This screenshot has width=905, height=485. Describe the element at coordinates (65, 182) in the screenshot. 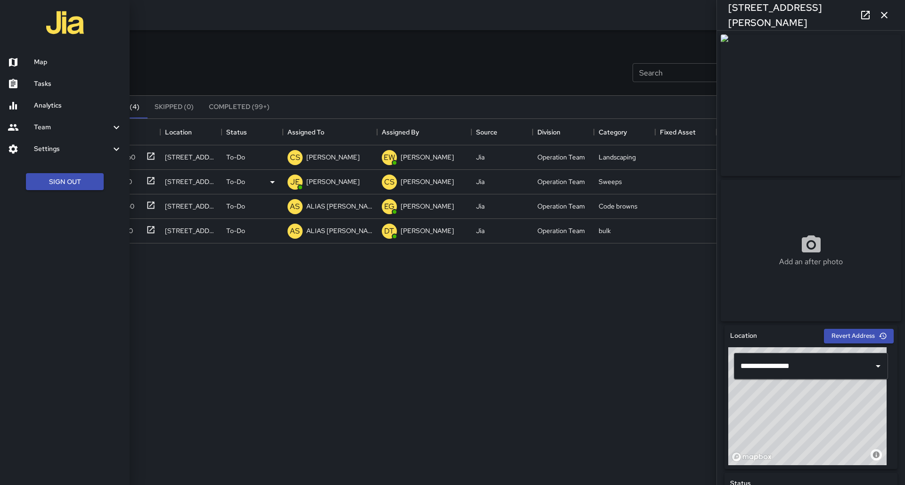

I see `button: Sign Out` at that location.